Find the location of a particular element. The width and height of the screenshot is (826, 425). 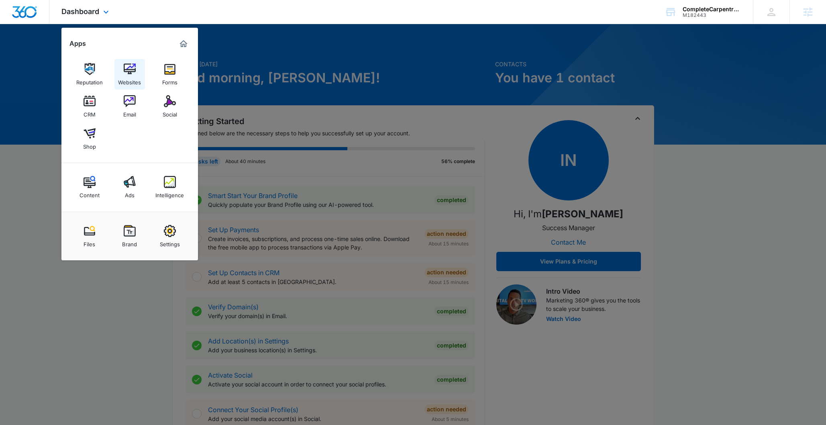

a: Intelligence is located at coordinates (170, 187).